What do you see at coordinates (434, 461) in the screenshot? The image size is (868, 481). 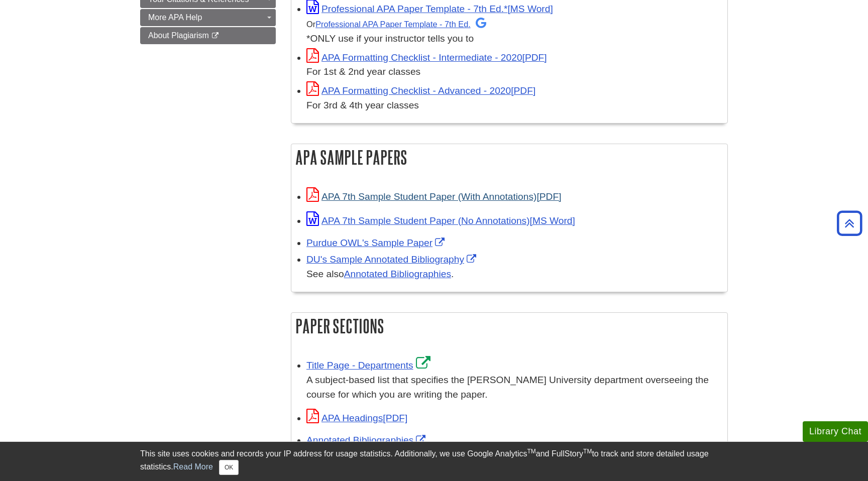 I see `div: This site uses cookies and records your IP address for usage statistics. Additionally, we use Goo...` at bounding box center [434, 461].